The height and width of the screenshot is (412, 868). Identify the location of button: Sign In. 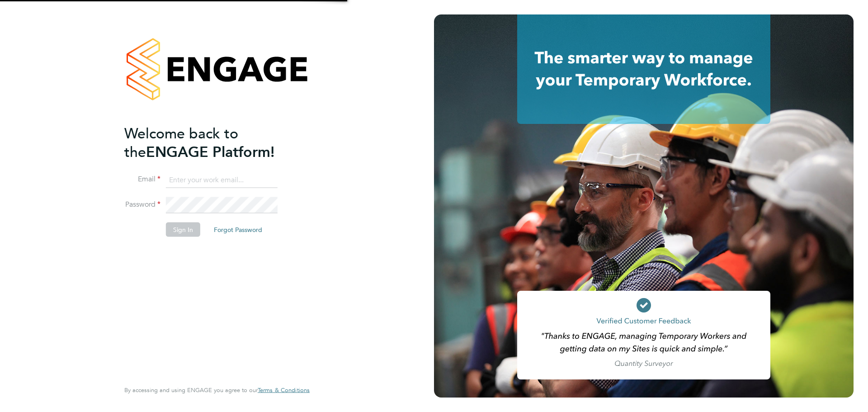
(183, 230).